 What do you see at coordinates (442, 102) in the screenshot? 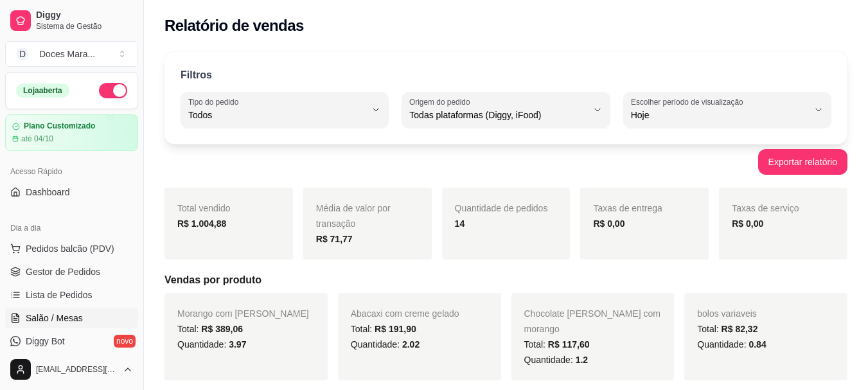
I see `label: Origem do pedido` at bounding box center [442, 102].